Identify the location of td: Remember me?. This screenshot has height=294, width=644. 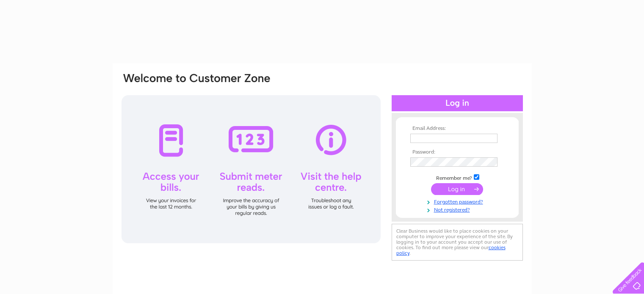
(457, 177).